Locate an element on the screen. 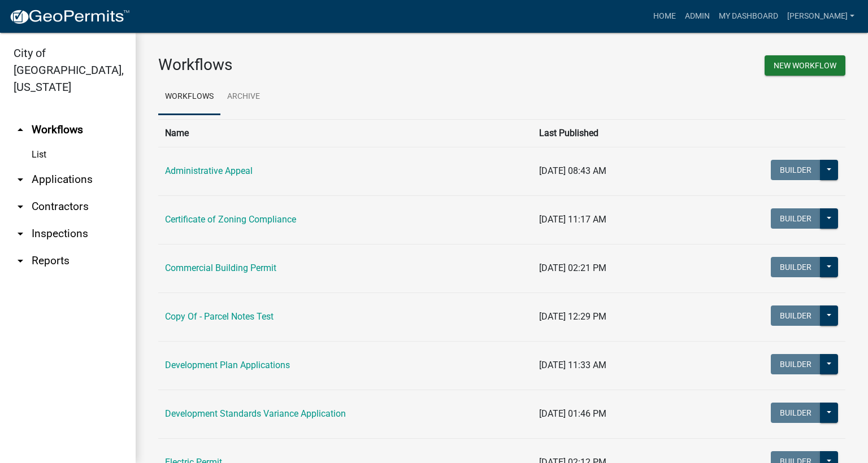 The height and width of the screenshot is (463, 868). a: Home is located at coordinates (664, 16).